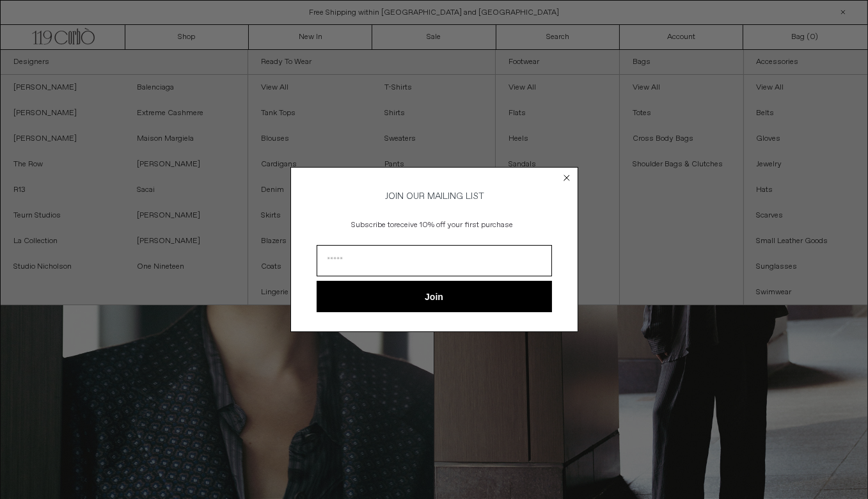 This screenshot has width=868, height=499. I want to click on button: Close dialog, so click(567, 178).